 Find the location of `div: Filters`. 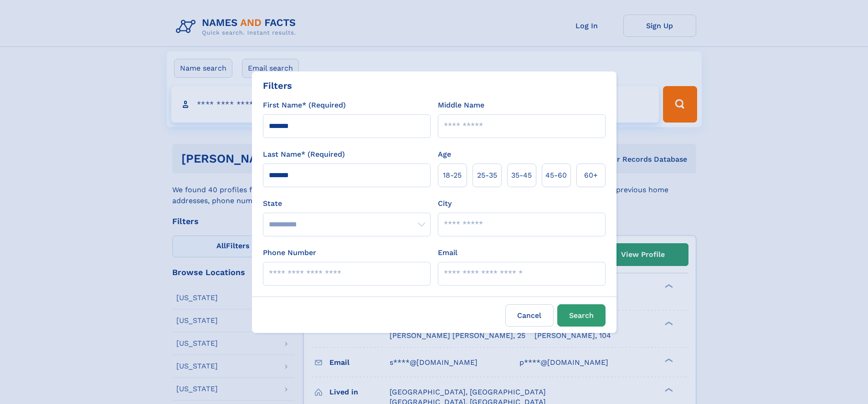

div: Filters is located at coordinates (277, 85).